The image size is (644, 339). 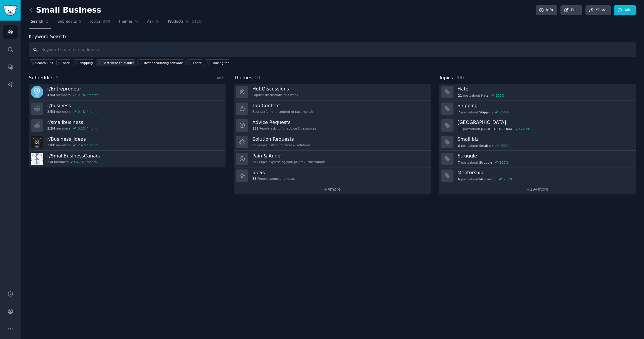 I want to click on a: Ideas38People suggesting ideas, so click(x=332, y=175).